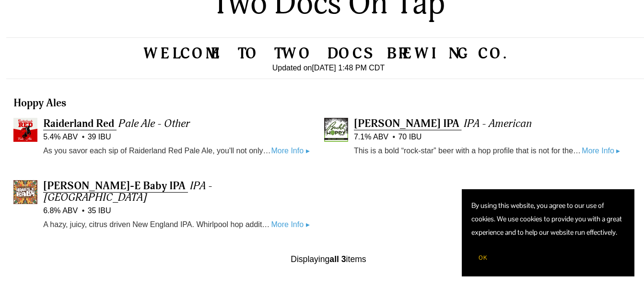  I want to click on span: 70 IBU, so click(407, 137).